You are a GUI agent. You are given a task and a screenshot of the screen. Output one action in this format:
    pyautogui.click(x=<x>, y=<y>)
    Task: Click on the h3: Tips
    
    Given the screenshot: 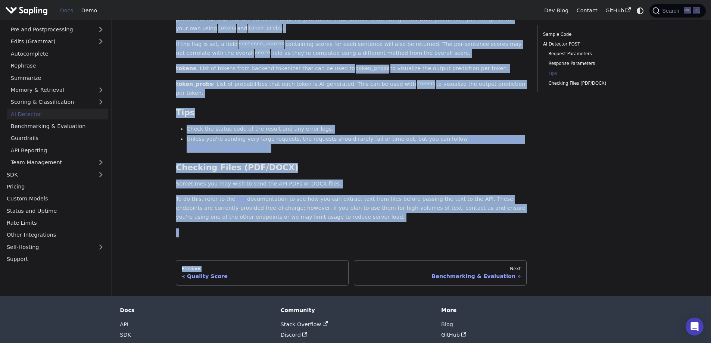 What is the action you would take?
    pyautogui.click(x=351, y=113)
    